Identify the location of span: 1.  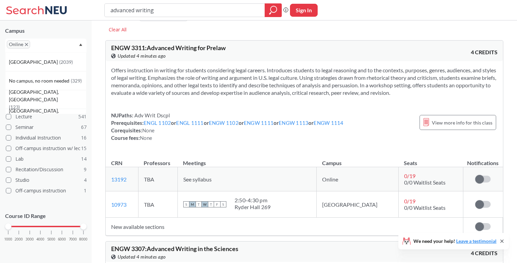
(85, 191).